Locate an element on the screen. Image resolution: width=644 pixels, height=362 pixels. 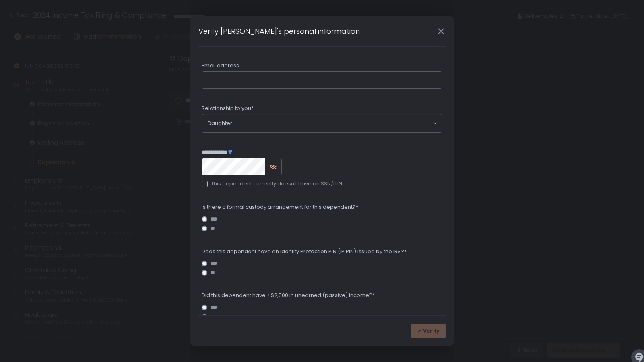
span: Daughter is located at coordinates (220, 123).